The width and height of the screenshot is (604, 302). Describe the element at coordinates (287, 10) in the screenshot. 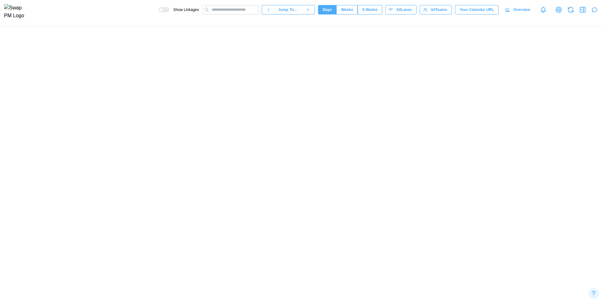

I see `span: Jump To...` at that location.